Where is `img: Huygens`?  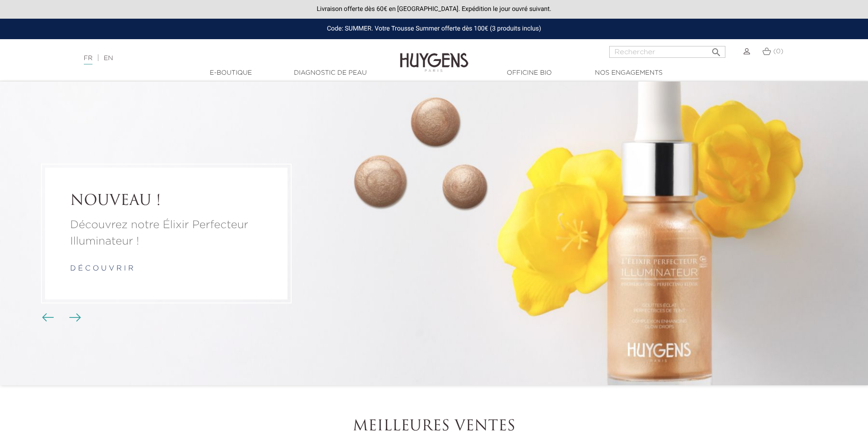 img: Huygens is located at coordinates (434, 55).